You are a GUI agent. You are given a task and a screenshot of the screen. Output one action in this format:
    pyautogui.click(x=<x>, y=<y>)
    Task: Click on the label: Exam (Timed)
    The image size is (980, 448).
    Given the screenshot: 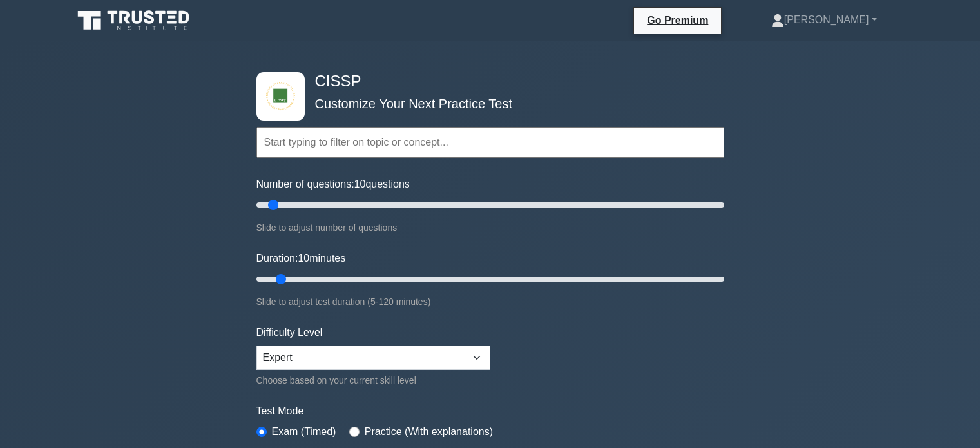 What is the action you would take?
    pyautogui.click(x=304, y=432)
    